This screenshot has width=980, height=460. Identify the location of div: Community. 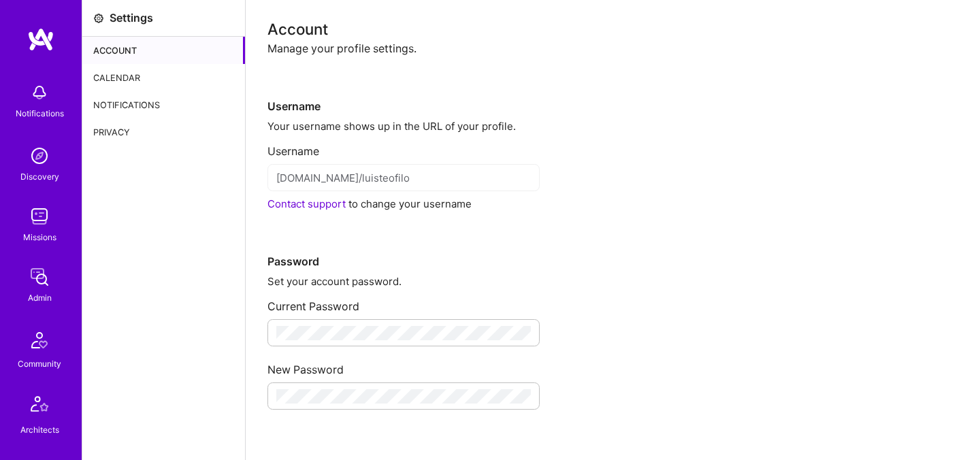
(40, 363).